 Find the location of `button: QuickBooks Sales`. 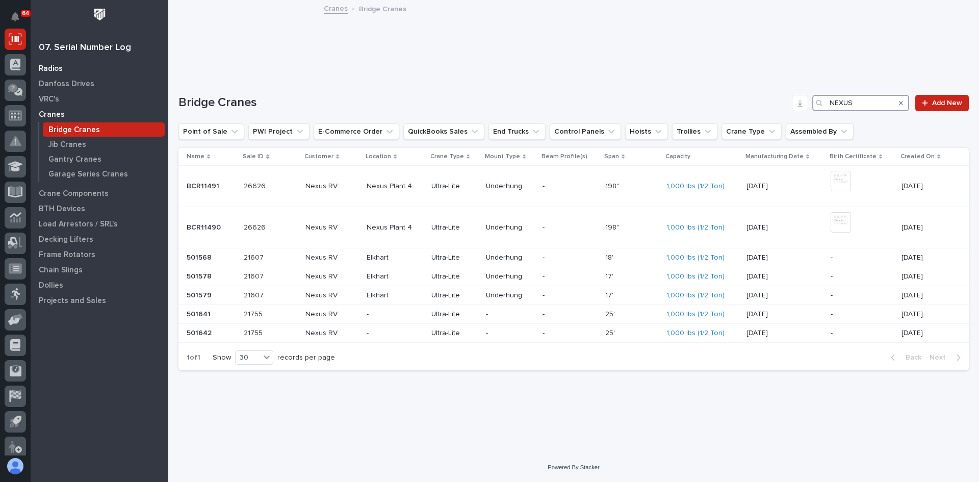

button: QuickBooks Sales is located at coordinates (444, 132).